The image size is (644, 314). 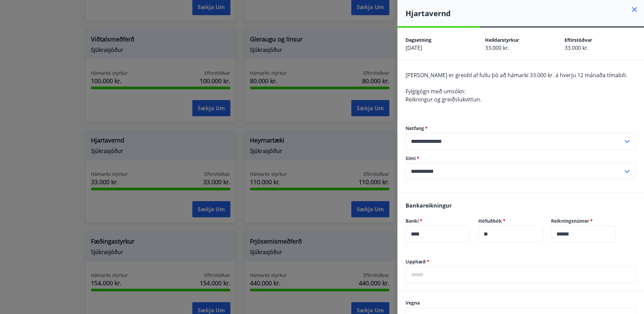 I want to click on span: Bankareikningur, so click(x=429, y=206).